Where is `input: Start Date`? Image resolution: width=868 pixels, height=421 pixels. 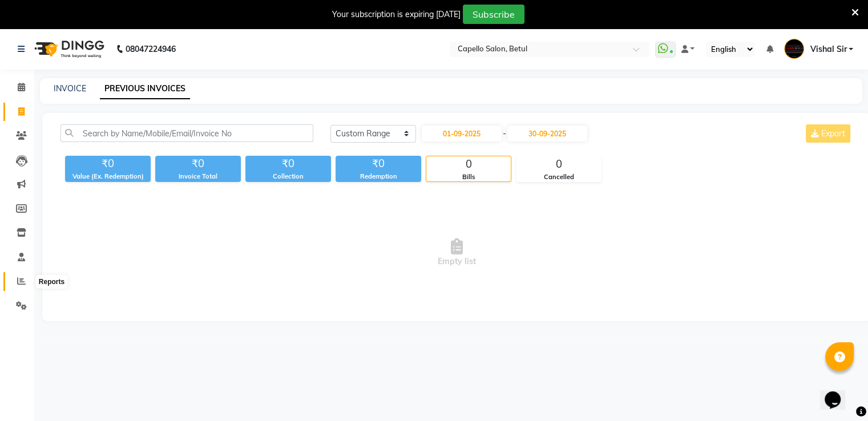
input: Start Date is located at coordinates (461, 134).